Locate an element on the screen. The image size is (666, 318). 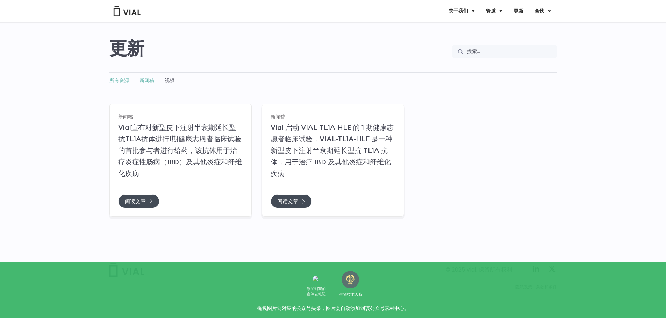
font: 合伙 is located at coordinates (539, 11).